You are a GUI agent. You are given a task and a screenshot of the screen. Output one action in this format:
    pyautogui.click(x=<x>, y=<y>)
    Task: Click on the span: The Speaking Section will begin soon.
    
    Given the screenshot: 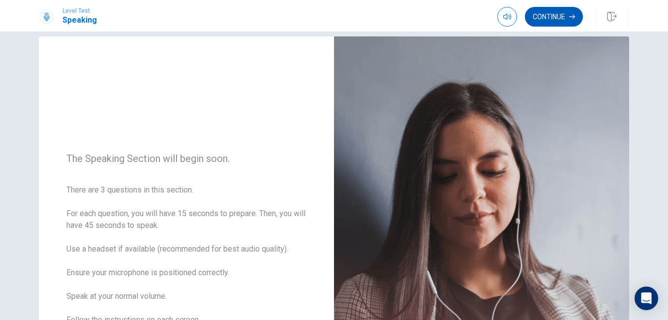 What is the action you would take?
    pyautogui.click(x=187, y=159)
    